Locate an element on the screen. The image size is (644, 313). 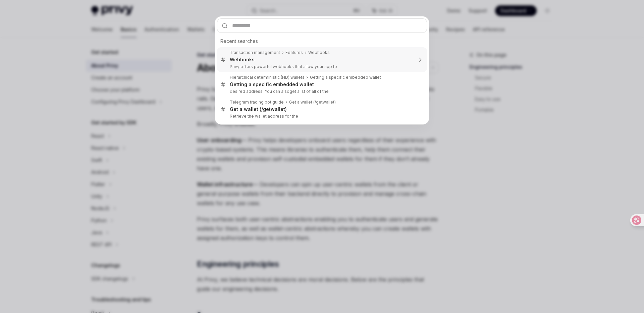
p: Retrieve the wallet address for the is located at coordinates (321, 117).